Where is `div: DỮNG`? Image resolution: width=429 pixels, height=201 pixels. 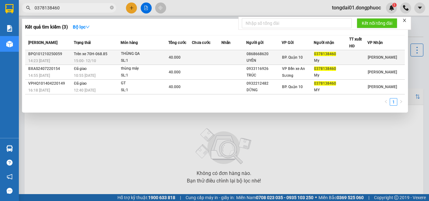
div: DỮNG is located at coordinates (264, 90).